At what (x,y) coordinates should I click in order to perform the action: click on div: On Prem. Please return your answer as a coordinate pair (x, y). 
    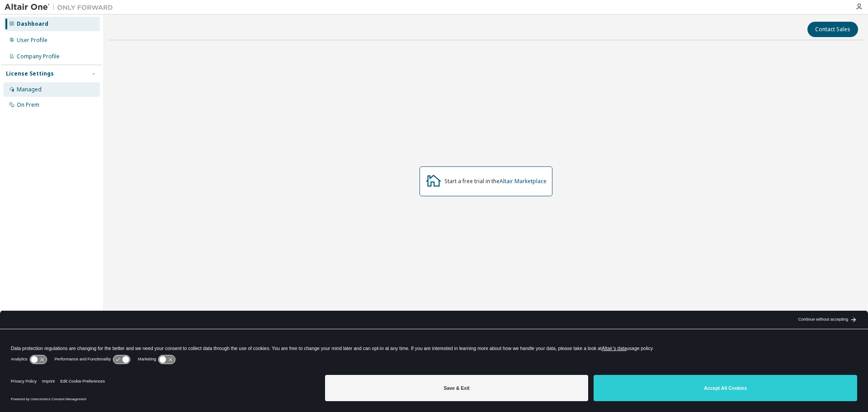
    Looking at the image, I should click on (28, 105).